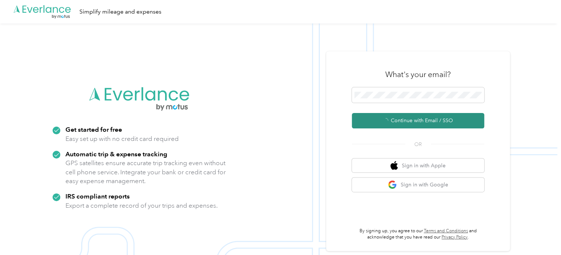  What do you see at coordinates (418, 234) in the screenshot?
I see `p: By signing up, you agree to our and acknowledge that you have read our .` at bounding box center [418, 234].